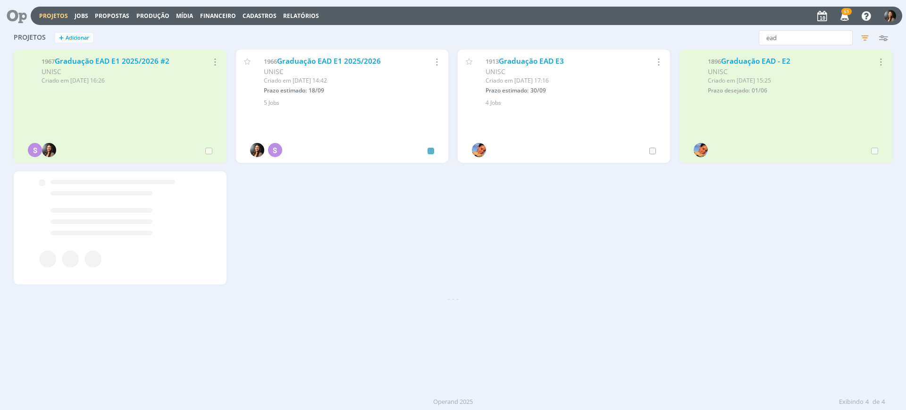 Image resolution: width=906 pixels, height=410 pixels. I want to click on span: Exibindo, so click(851, 402).